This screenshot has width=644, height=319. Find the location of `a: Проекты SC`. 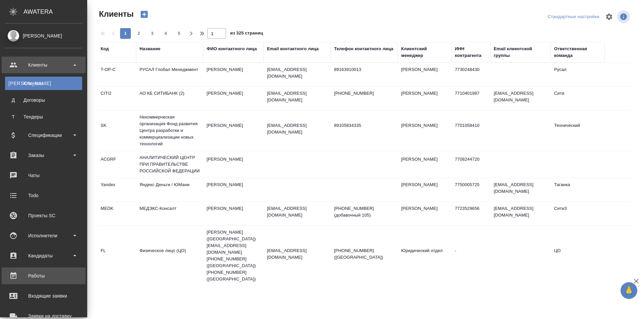

a: Проекты SC is located at coordinates (44, 216).